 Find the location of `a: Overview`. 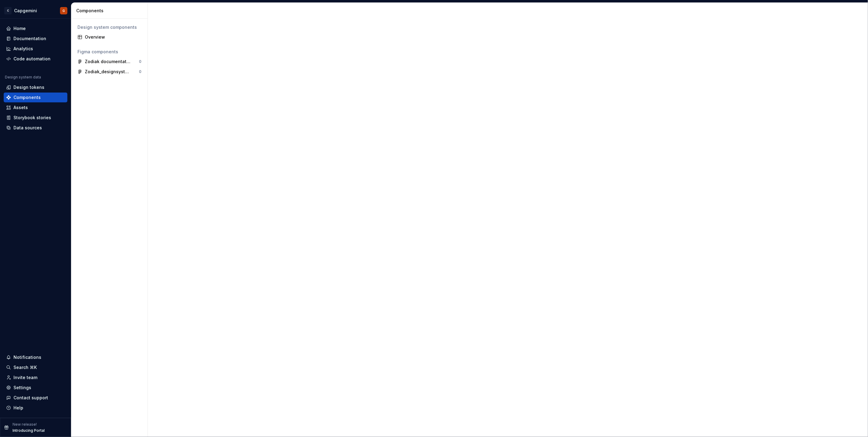

a: Overview is located at coordinates (110, 37).